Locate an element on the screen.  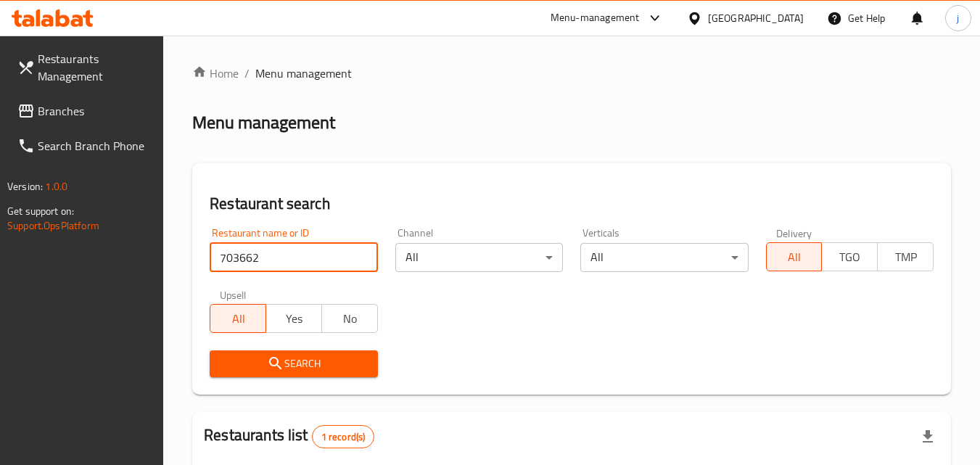
span: Branches is located at coordinates (95, 111).